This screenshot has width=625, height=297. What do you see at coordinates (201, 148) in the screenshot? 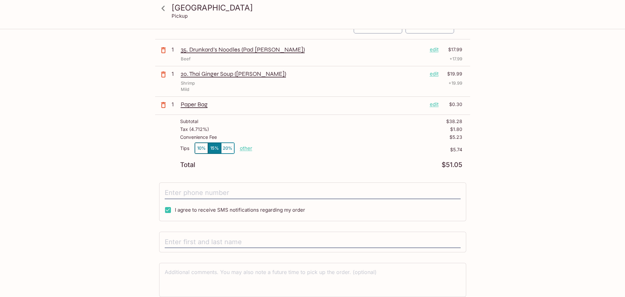
I see `button: 10%` at bounding box center [201, 148].